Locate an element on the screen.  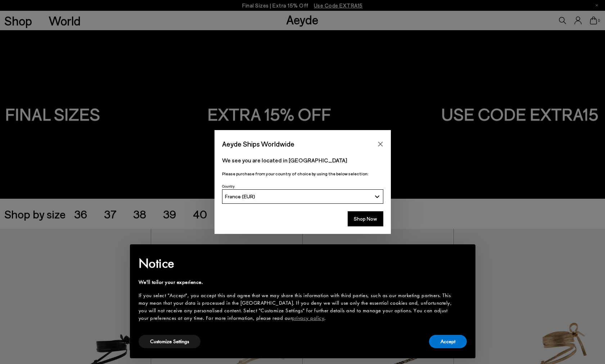
button: Customize Settings is located at coordinates (170, 342).